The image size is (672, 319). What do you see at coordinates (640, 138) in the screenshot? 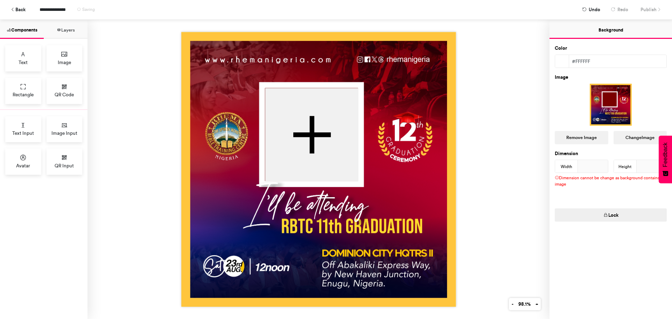
I see `button: ChangeImage` at bounding box center [640, 138].